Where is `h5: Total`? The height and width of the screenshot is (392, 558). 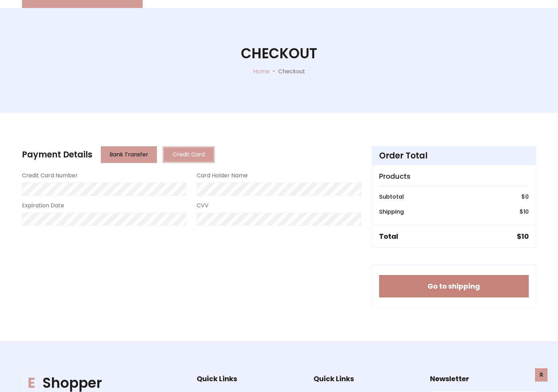 h5: Total is located at coordinates (388, 236).